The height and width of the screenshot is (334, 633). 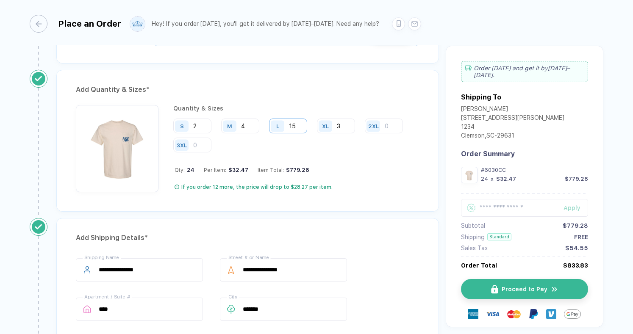 What do you see at coordinates (278, 126) in the screenshot?
I see `div: L` at bounding box center [278, 126].